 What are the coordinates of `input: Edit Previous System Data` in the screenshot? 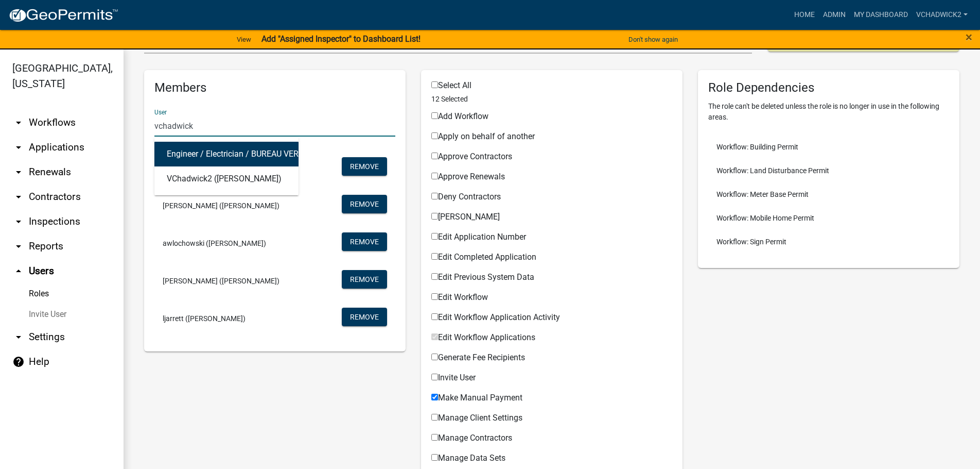 It's located at (434, 276).